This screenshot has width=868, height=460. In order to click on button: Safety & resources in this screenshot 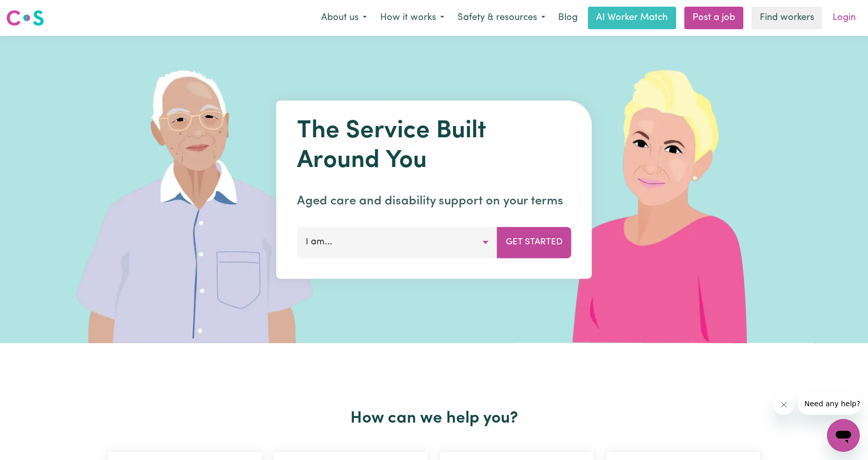, I will do `click(501, 18)`.